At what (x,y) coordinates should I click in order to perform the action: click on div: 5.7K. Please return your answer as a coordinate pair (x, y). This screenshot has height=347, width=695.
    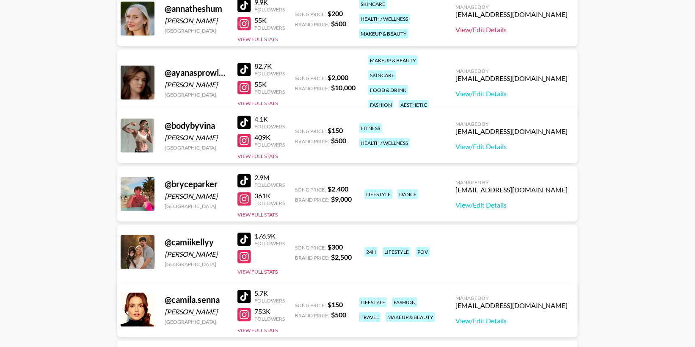
    Looking at the image, I should click on (270, 293).